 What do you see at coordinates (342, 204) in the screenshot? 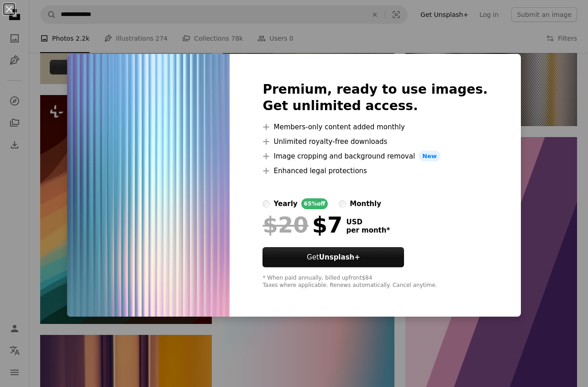
I see `input: monthly` at bounding box center [342, 204].